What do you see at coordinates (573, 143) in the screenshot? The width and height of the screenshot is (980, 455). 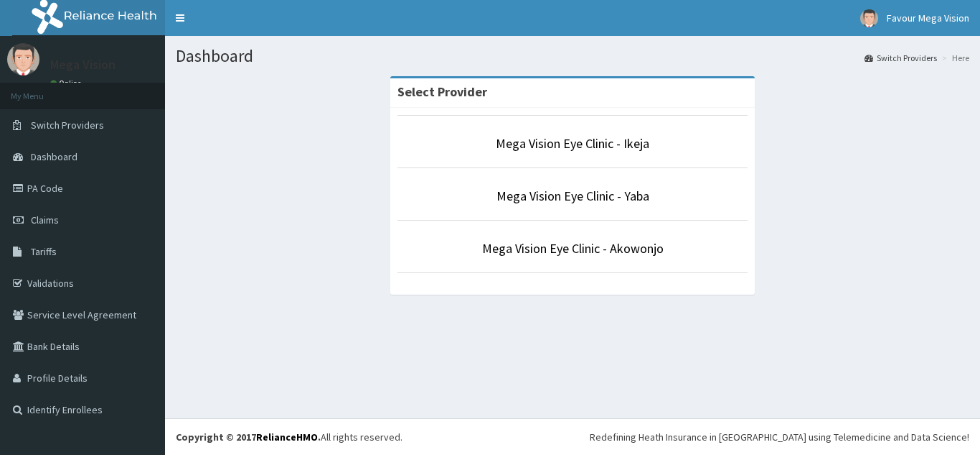 I see `a: Mega Vision Eye Clinic - Ikeja` at bounding box center [573, 143].